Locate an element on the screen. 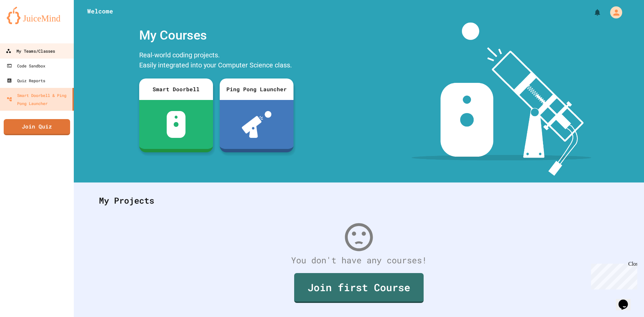 This screenshot has height=317, width=644. div: You don't have any courses! is located at coordinates (359, 260).